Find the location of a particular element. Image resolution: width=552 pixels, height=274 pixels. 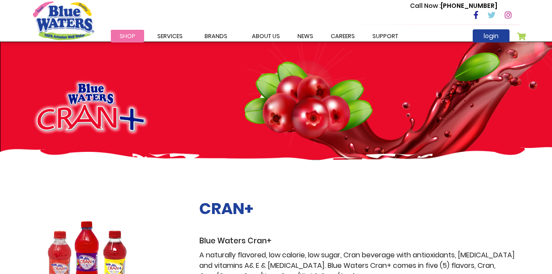

span: Services is located at coordinates (170, 36).